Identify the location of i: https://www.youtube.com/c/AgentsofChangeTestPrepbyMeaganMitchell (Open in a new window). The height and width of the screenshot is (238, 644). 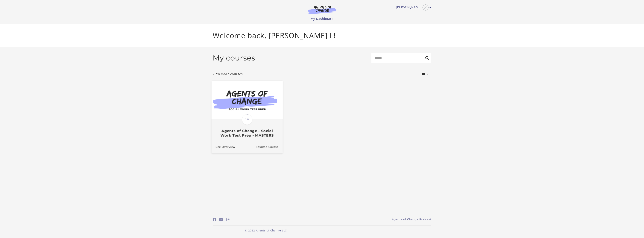
(221, 220).